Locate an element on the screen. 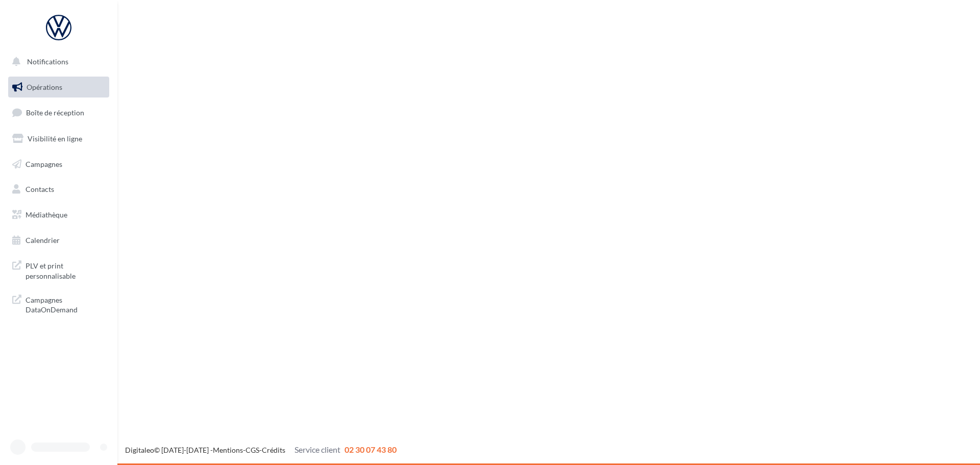  a: Médiathèque is located at coordinates (58, 215).